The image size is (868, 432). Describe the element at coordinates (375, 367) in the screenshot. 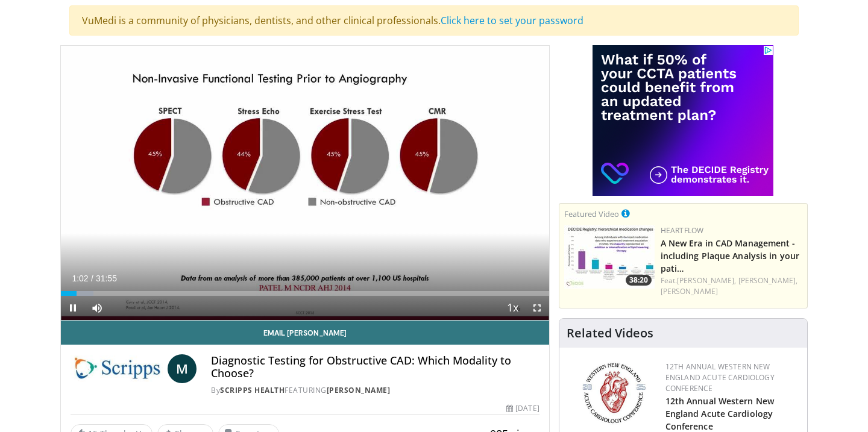

I see `h4: Diagnostic Testing for Obstructive CAD: Which Modality to Choose?` at that location.